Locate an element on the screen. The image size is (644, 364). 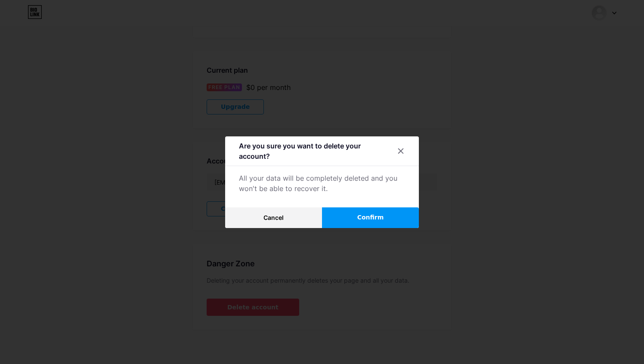
div: All your data will be completely deleted and you won't be able to recover it. is located at coordinates (322, 183).